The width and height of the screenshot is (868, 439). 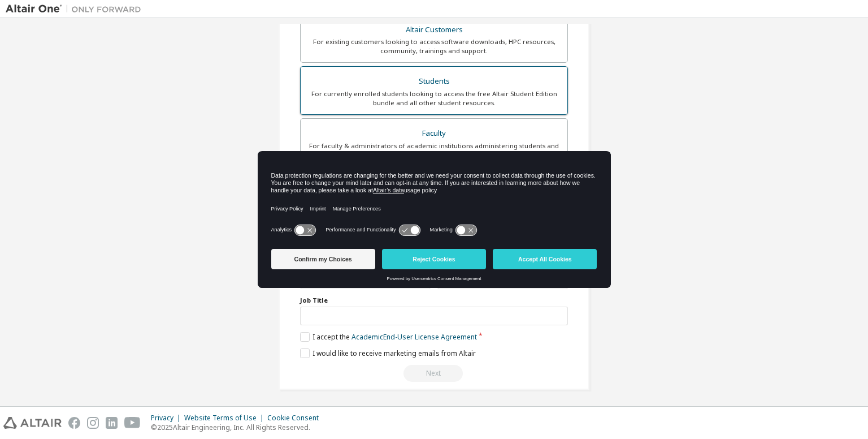 I want to click on div: Website Terms of Use, so click(x=226, y=418).